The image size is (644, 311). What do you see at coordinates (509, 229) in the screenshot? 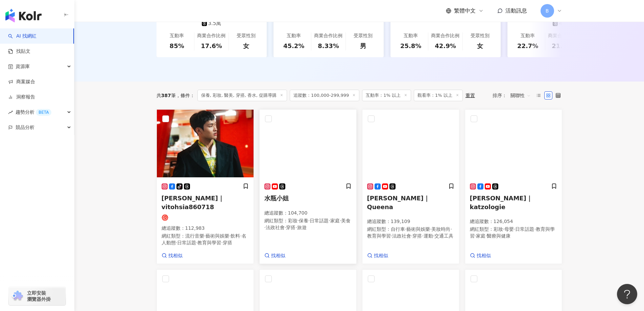
I see `span: 母嬰` at bounding box center [509, 229].